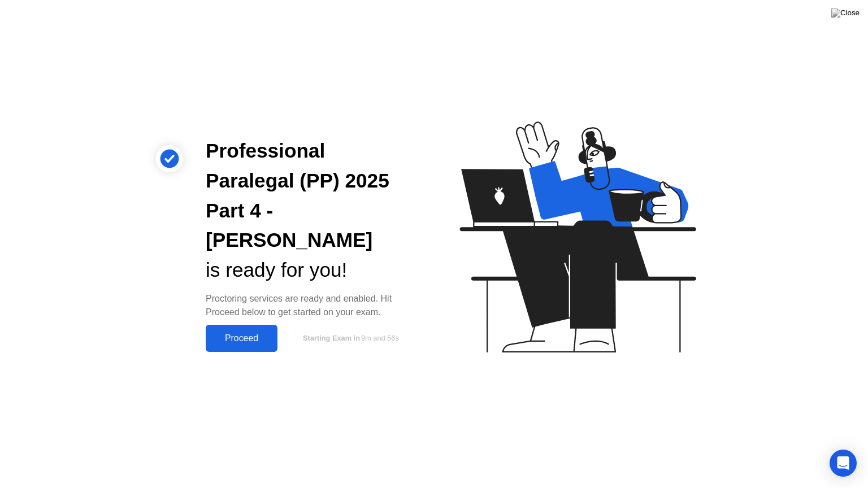 The height and width of the screenshot is (488, 868). I want to click on div: Proceed, so click(242, 339).